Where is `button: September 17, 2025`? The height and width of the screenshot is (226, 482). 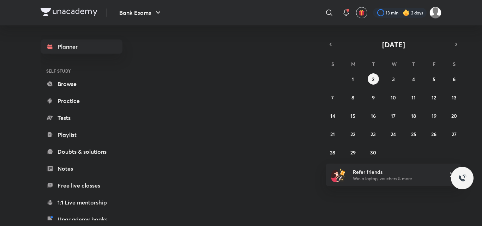 button: September 17, 2025 is located at coordinates (394, 116).